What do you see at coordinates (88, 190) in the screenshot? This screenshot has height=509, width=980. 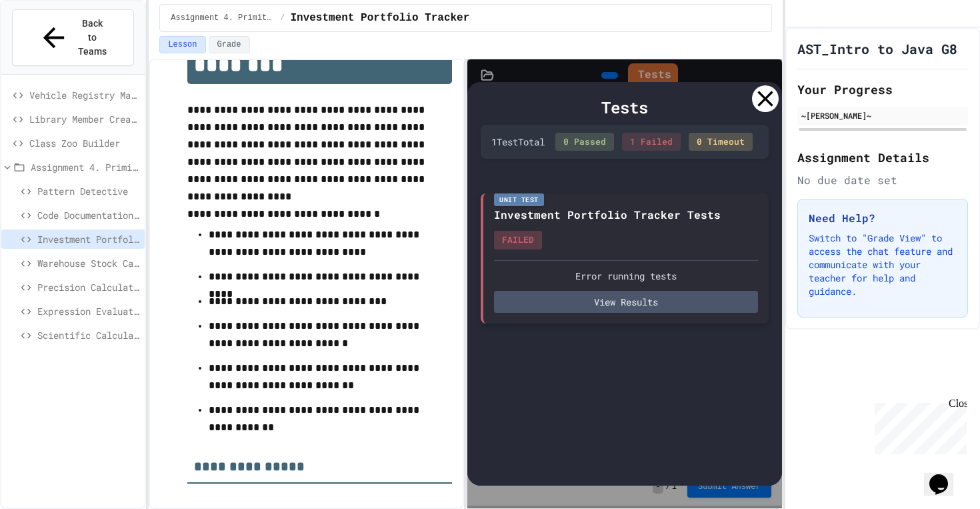 I see `span: Pattern Detective` at bounding box center [88, 190].